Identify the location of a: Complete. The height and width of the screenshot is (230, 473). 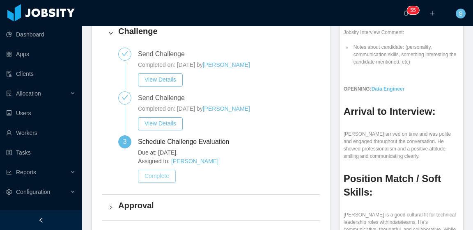
(157, 176).